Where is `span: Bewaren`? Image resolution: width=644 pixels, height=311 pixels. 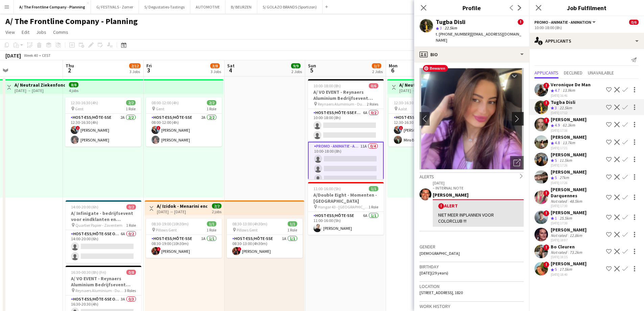
span: Bewaren is located at coordinates (435, 68).